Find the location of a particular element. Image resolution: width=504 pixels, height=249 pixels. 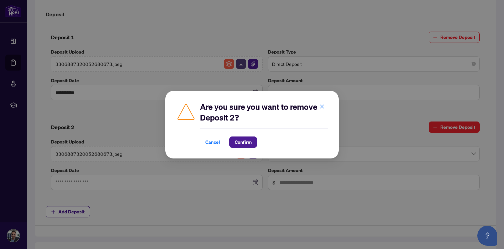

span: Confirm is located at coordinates (243, 142).